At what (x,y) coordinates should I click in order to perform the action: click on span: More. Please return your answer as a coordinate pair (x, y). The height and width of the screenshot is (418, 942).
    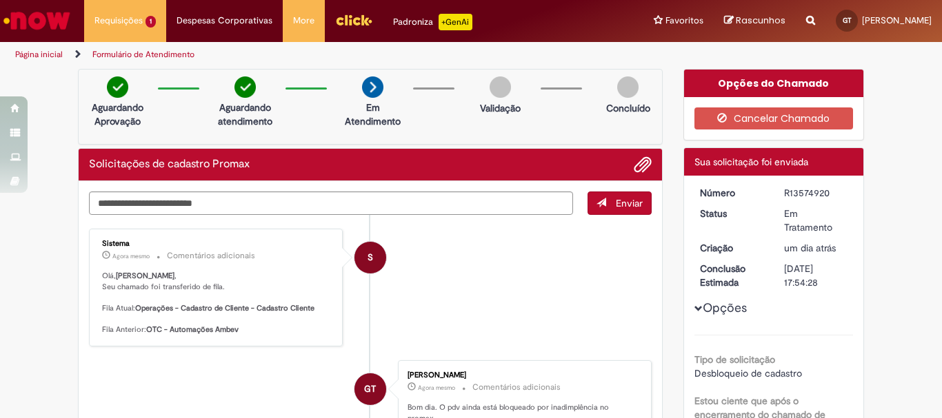
    Looking at the image, I should click on (303, 21).